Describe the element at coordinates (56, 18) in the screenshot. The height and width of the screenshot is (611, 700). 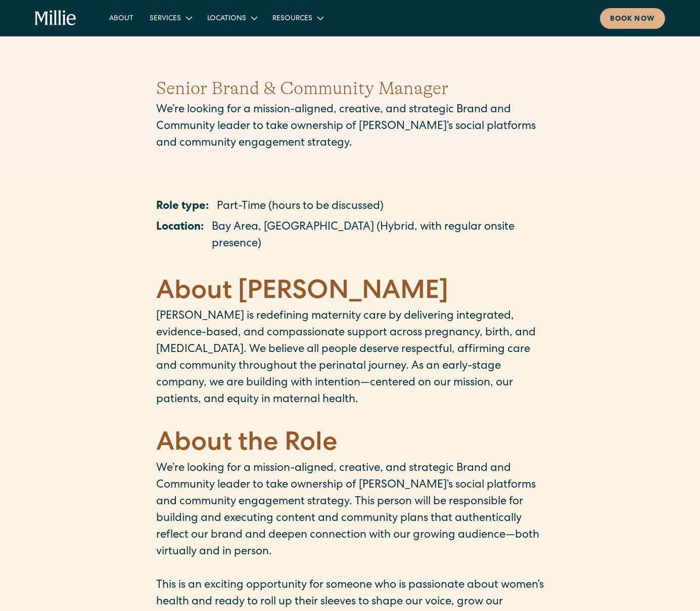
I see `a: home` at that location.